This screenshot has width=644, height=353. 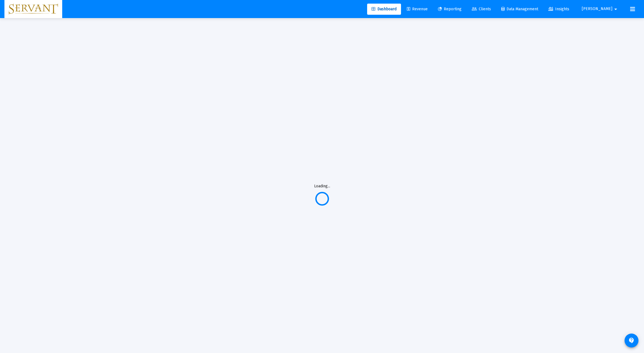 What do you see at coordinates (559, 9) in the screenshot?
I see `span: Insights` at bounding box center [559, 9].